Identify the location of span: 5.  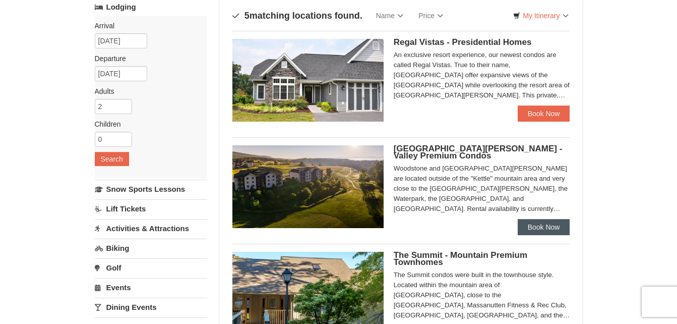
(247, 16).